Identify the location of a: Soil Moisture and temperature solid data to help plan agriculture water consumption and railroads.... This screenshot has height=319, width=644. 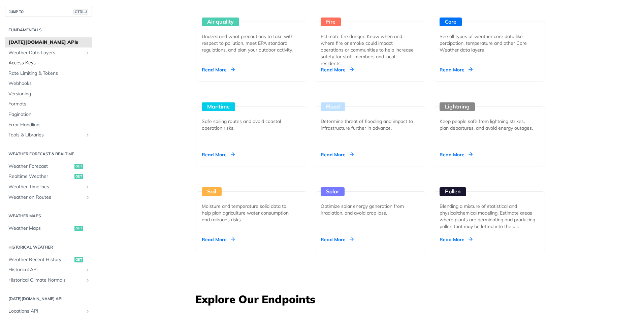
(252, 209).